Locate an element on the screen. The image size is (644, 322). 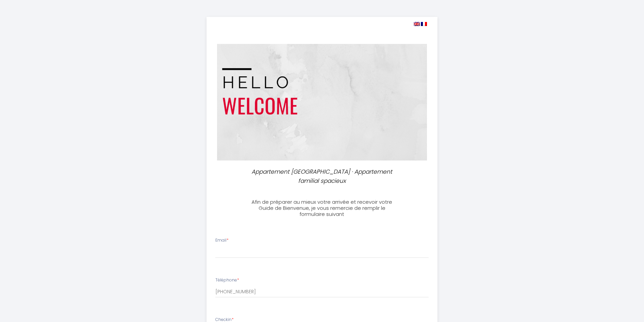
label: Téléphone is located at coordinates (227, 280).